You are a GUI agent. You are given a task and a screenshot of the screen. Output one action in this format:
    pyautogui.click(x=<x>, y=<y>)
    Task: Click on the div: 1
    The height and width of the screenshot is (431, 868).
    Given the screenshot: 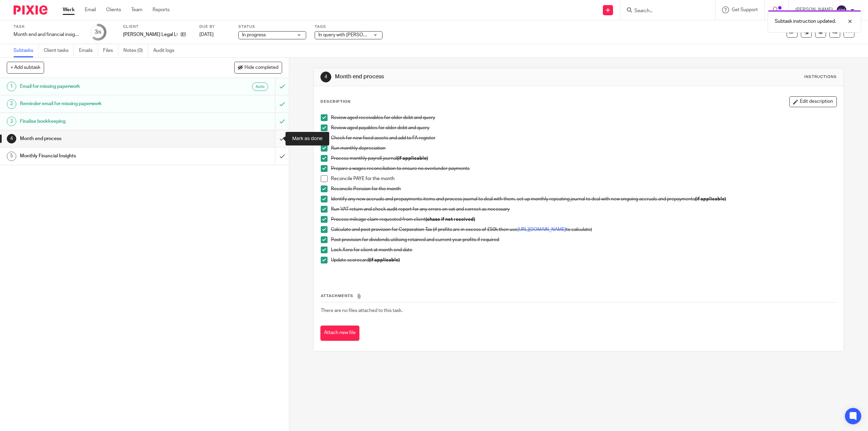 What is the action you would take?
    pyautogui.click(x=11, y=86)
    